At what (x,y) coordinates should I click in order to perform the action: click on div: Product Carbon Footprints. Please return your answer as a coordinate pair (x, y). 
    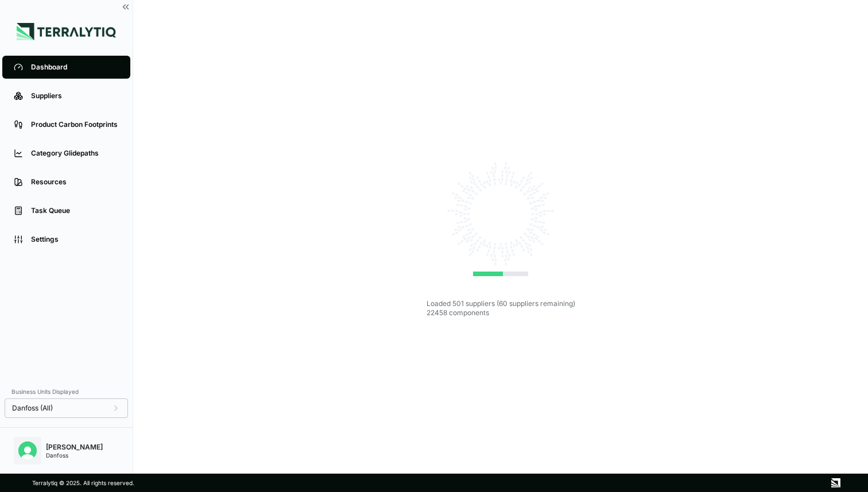
    Looking at the image, I should click on (74, 124).